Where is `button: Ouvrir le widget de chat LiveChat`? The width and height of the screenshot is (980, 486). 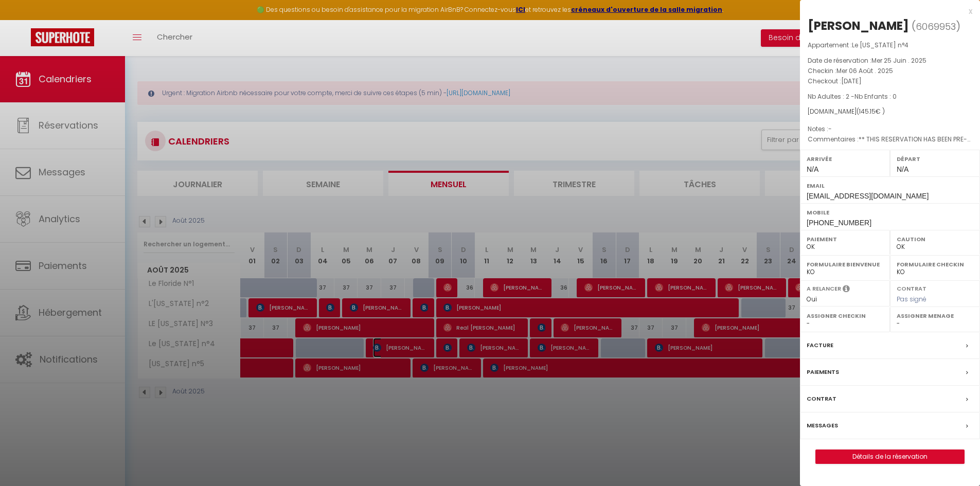 button: Ouvrir le widget de chat LiveChat is located at coordinates (24, 19).